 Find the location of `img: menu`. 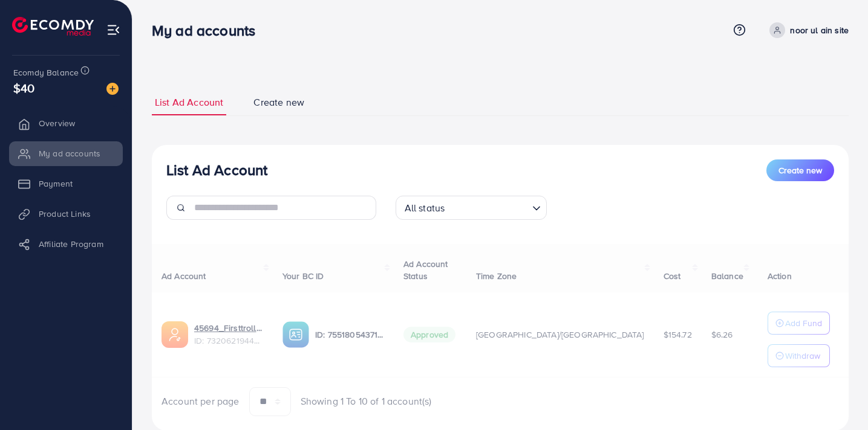

img: menu is located at coordinates (113, 29).